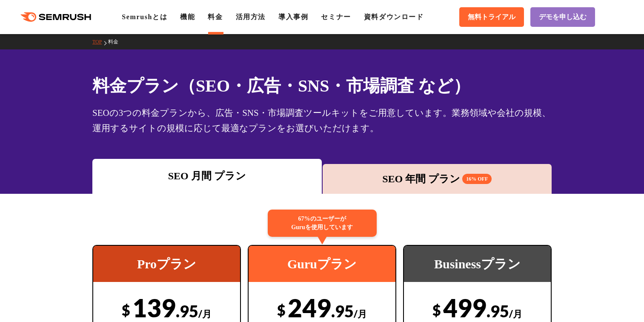 This screenshot has width=644, height=322. I want to click on div: SEO 月間 プラン, so click(207, 176).